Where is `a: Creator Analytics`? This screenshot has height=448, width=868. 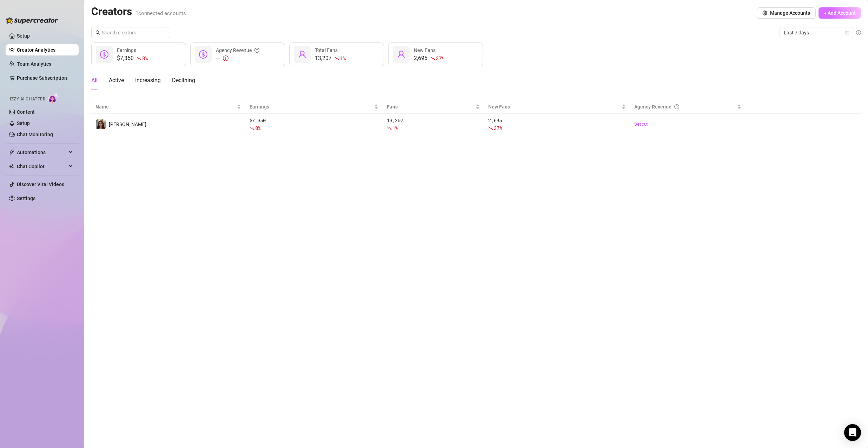
a: Creator Analytics is located at coordinates (45, 50).